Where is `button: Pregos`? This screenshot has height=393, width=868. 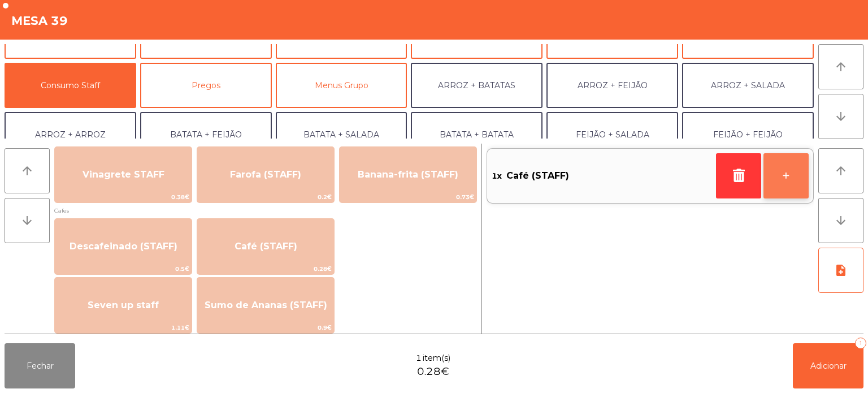 button: Pregos is located at coordinates (206, 85).